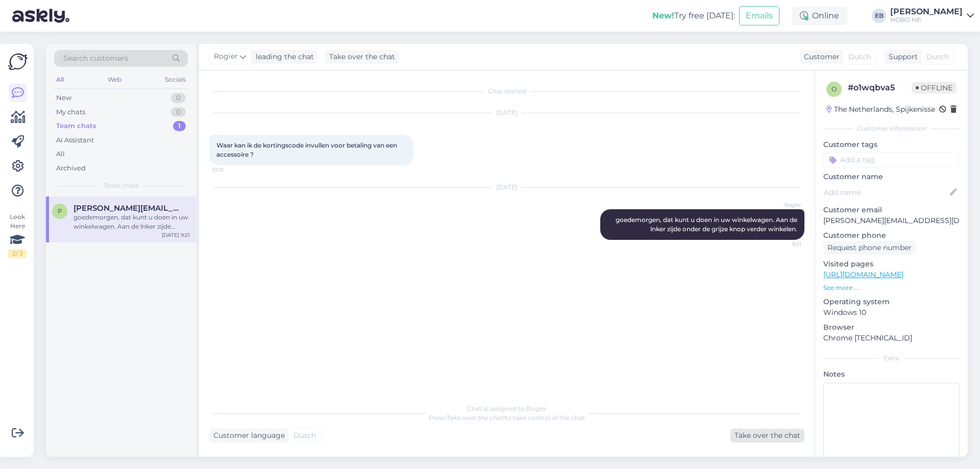  I want to click on p: Customer email, so click(891, 210).